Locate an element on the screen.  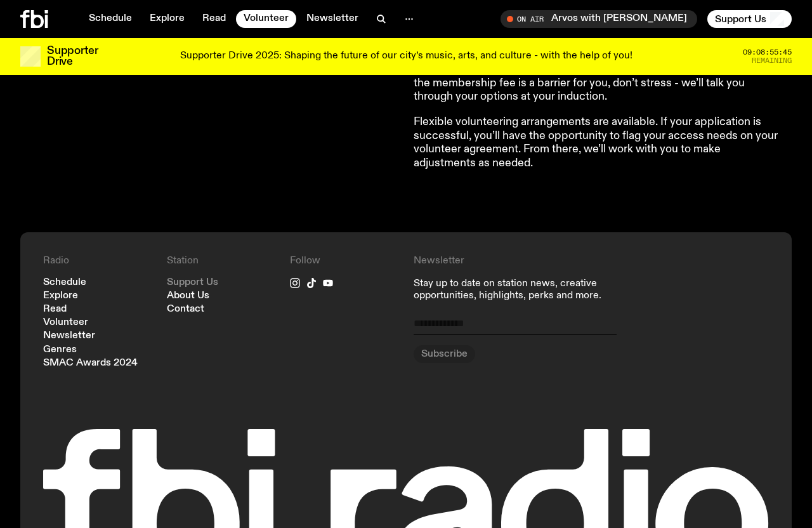
a: Contact is located at coordinates (185, 309).